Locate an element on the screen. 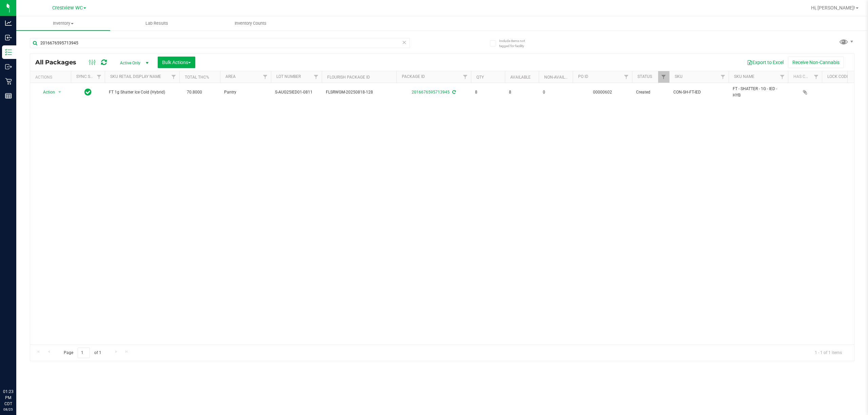 The width and height of the screenshot is (868, 415). span: In Sync is located at coordinates (88, 92).